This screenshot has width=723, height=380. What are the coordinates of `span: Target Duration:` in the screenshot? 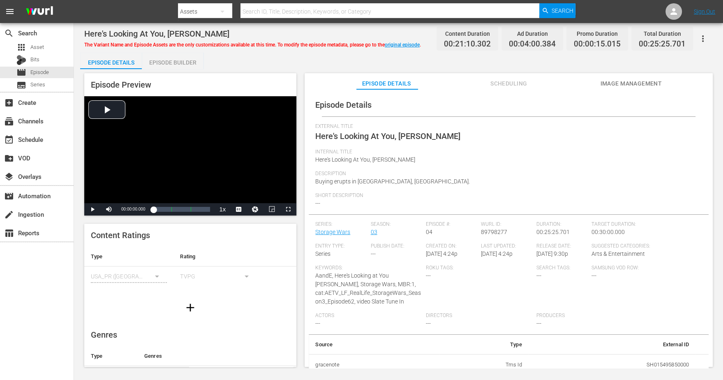 It's located at (644, 224).